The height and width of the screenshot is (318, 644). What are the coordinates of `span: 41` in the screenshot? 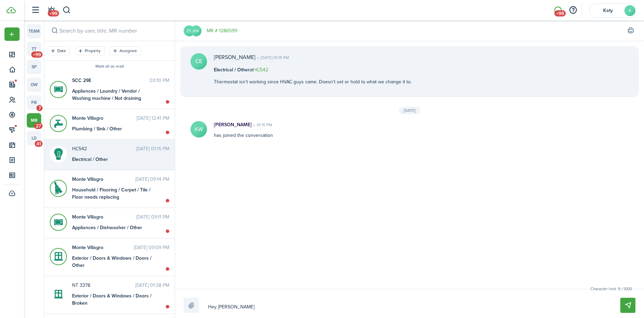 It's located at (38, 144).